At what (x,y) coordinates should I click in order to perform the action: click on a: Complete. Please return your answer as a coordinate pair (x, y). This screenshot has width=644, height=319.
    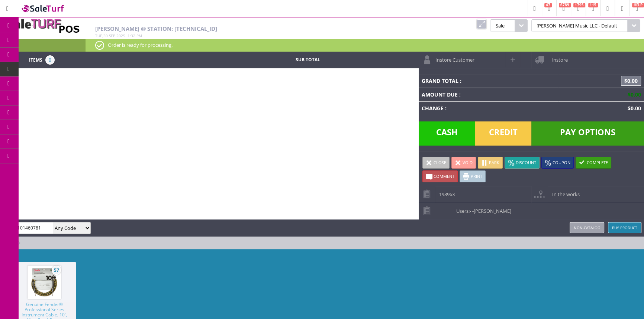
    Looking at the image, I should click on (594, 163).